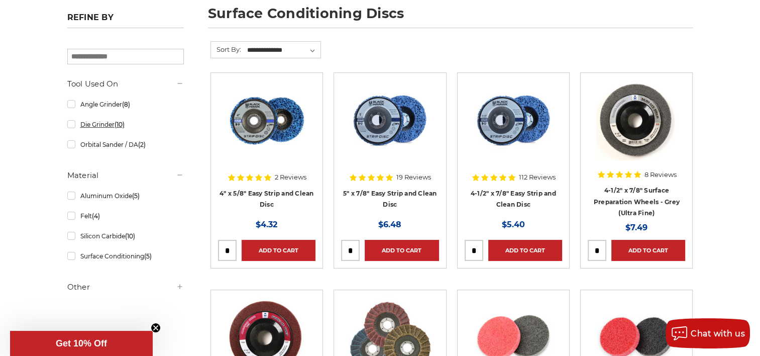  Describe the element at coordinates (81, 343) in the screenshot. I see `div: Get 10% OffClose teaser` at that location.